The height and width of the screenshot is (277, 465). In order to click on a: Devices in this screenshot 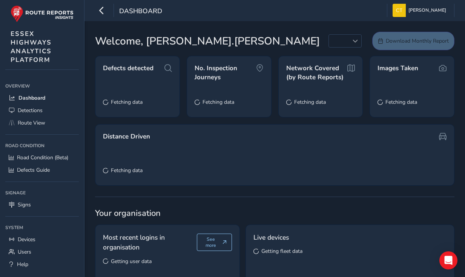, I will do `click(42, 239)`.